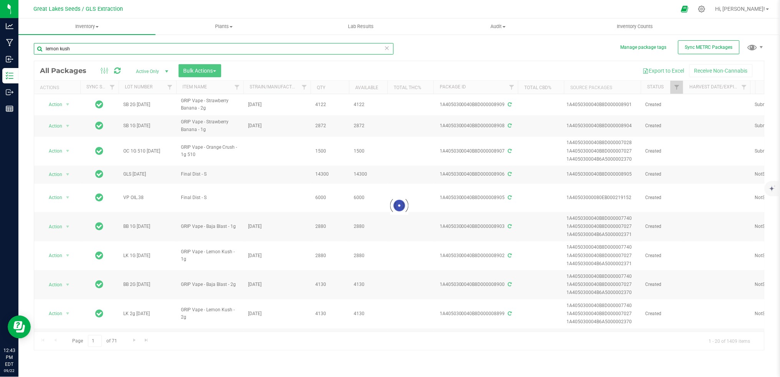 The image size is (780, 377). What do you see at coordinates (498, 27) in the screenshot?
I see `a: Audit` at bounding box center [498, 27].